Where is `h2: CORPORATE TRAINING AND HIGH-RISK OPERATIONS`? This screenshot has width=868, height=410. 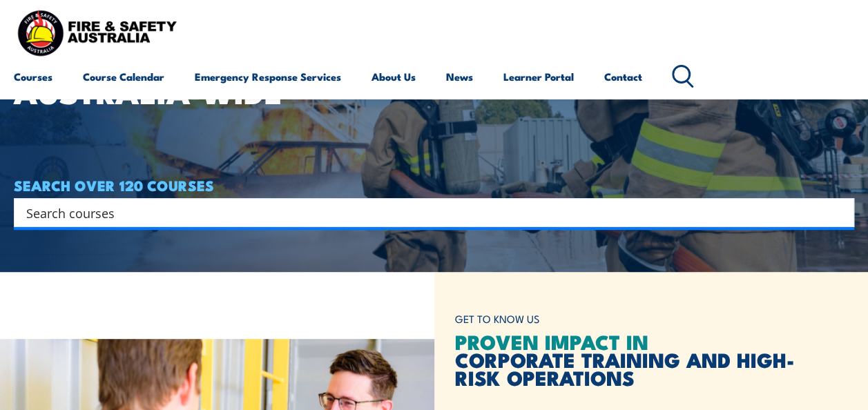 h2: CORPORATE TRAINING AND HIGH-RISK OPERATIONS is located at coordinates (645, 359).